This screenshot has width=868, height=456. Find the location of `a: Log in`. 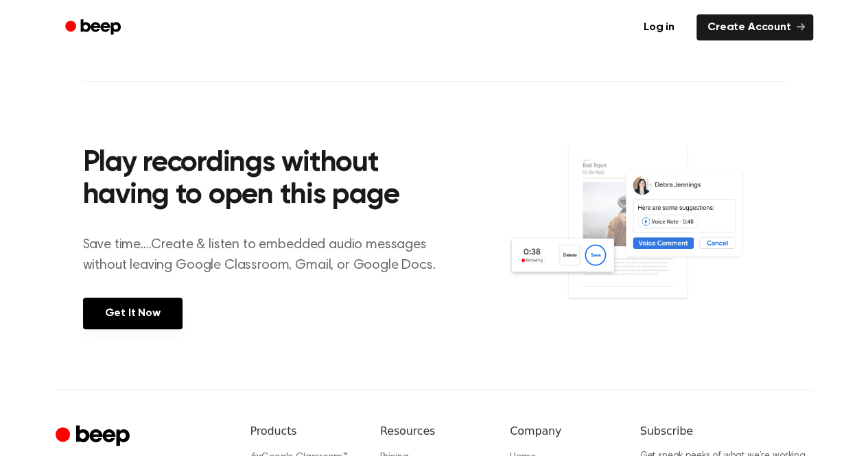

a: Log in is located at coordinates (658, 27).